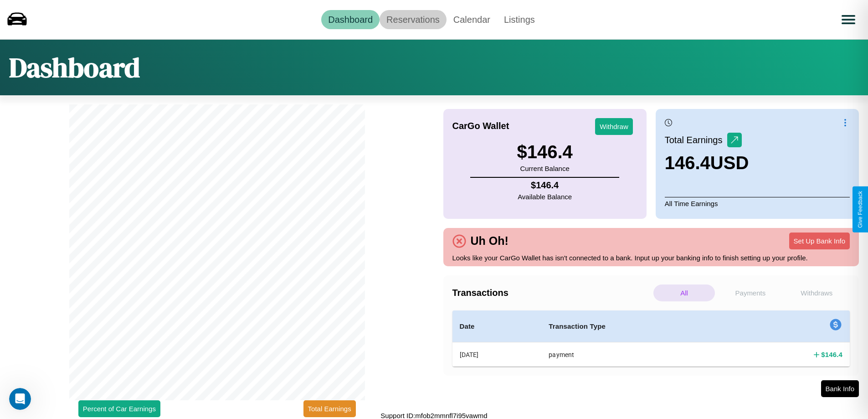 This screenshot has width=868, height=419. What do you see at coordinates (497, 327) in the screenshot?
I see `h4: Date` at bounding box center [497, 327].